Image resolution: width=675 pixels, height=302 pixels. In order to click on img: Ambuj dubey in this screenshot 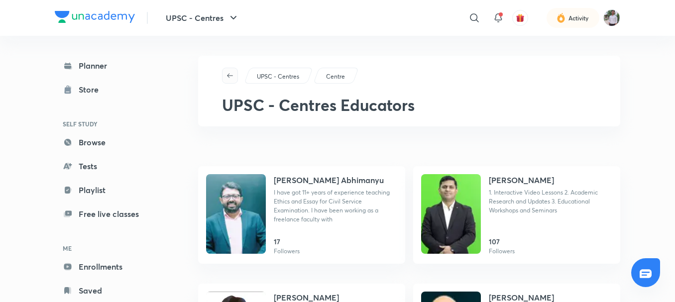, I will do `click(611, 18)`.